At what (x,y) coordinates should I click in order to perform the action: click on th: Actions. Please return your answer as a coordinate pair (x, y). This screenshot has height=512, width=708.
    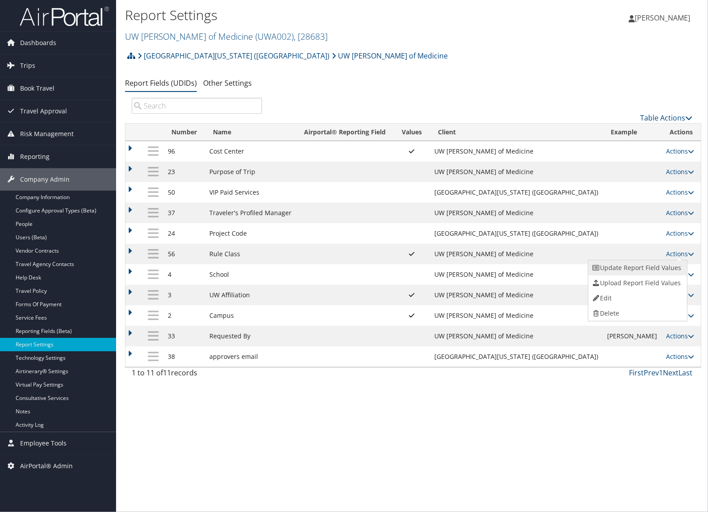
    Looking at the image, I should click on (681, 132).